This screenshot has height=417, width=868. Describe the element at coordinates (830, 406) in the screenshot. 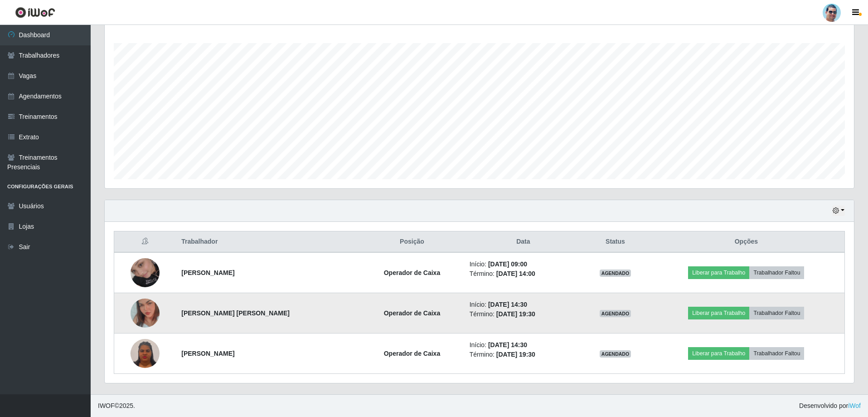

I see `span: Desenvolvido por` at that location.